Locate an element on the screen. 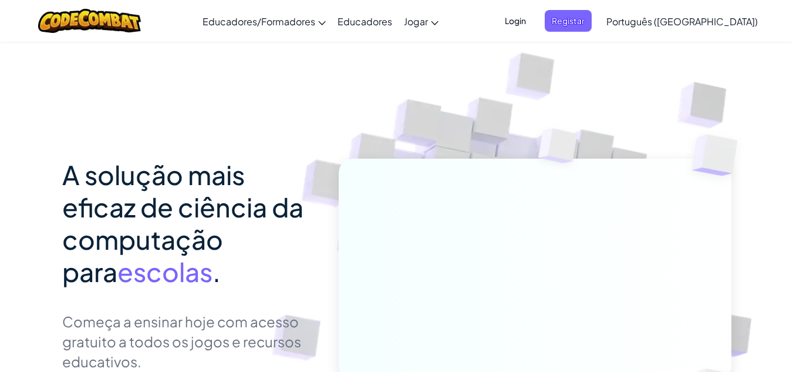 The image size is (793, 372). button: Registar is located at coordinates (568, 21).